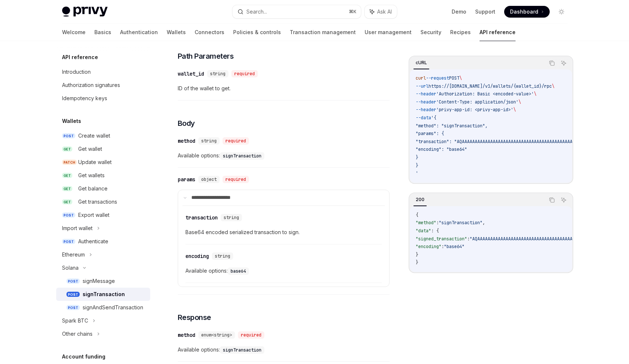  Describe the element at coordinates (452, 126) in the screenshot. I see `span: "method": "signTransaction",` at that location.